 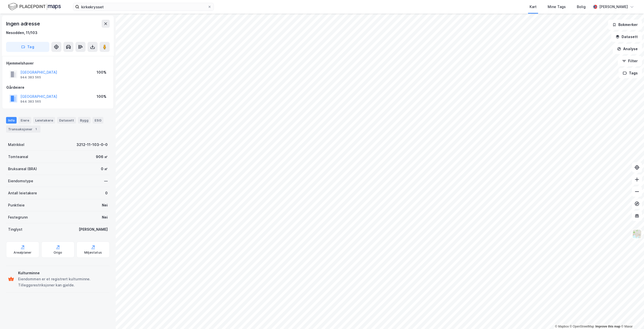 I want to click on div: 1, so click(x=36, y=129).